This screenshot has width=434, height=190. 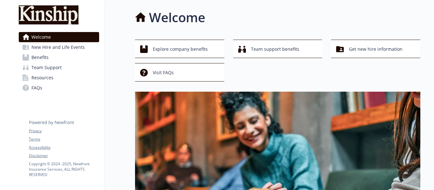 I want to click on span: Team support benefits, so click(x=275, y=49).